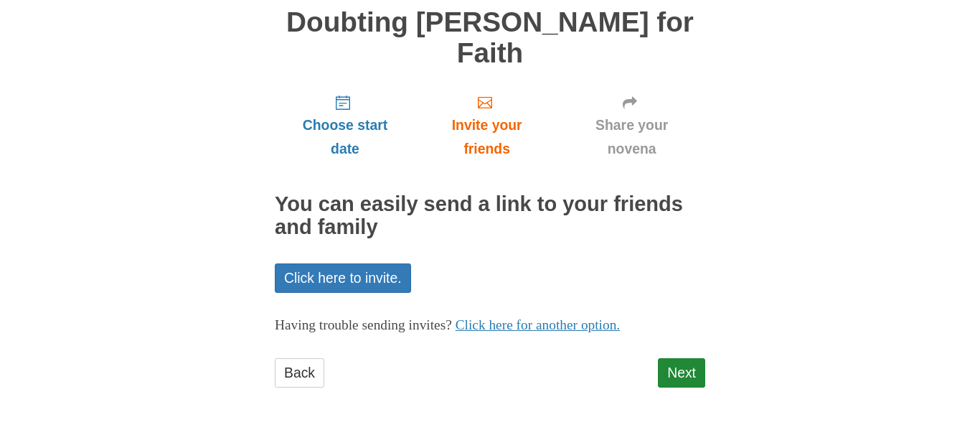 The image size is (980, 430). I want to click on a: Invite your friends, so click(486, 125).